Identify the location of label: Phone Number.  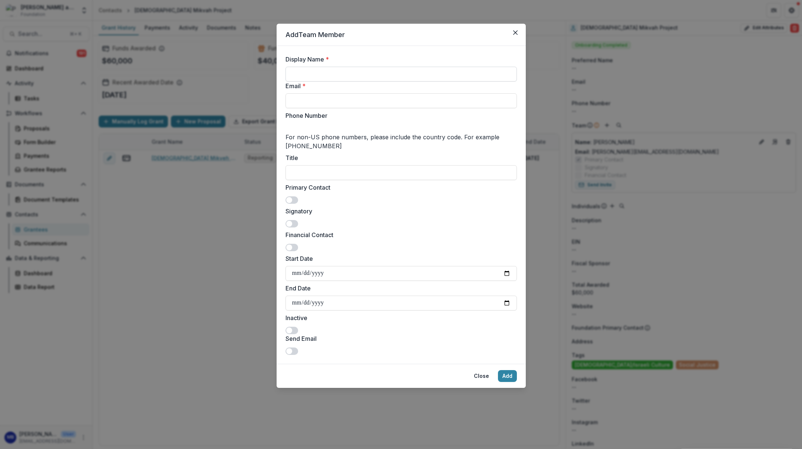
(399, 116).